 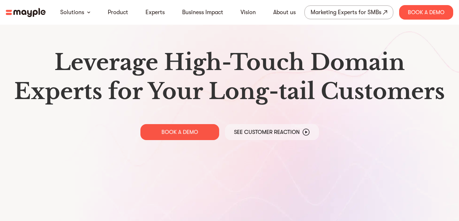 What do you see at coordinates (272, 132) in the screenshot?
I see `a: See Customer Reaction` at bounding box center [272, 132].